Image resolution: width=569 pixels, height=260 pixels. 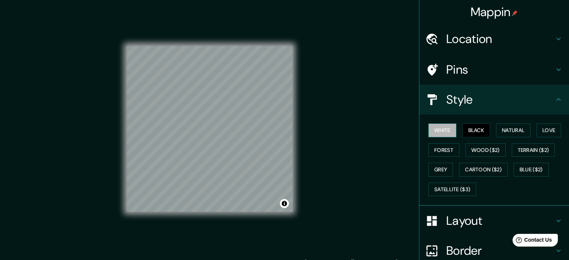 What do you see at coordinates (501, 221) in the screenshot?
I see `h4: Layout` at bounding box center [501, 221].